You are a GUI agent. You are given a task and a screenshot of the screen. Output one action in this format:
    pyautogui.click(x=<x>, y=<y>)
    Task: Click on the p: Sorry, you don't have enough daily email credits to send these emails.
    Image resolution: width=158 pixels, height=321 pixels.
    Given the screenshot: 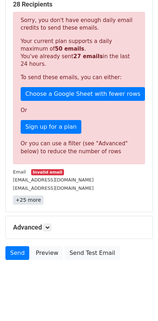 What is the action you would take?
    pyautogui.click(x=79, y=24)
    